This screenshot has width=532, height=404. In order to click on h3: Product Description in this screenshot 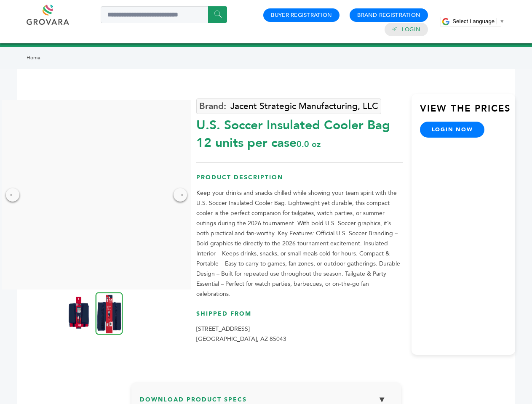, I will do `click(299, 181)`.